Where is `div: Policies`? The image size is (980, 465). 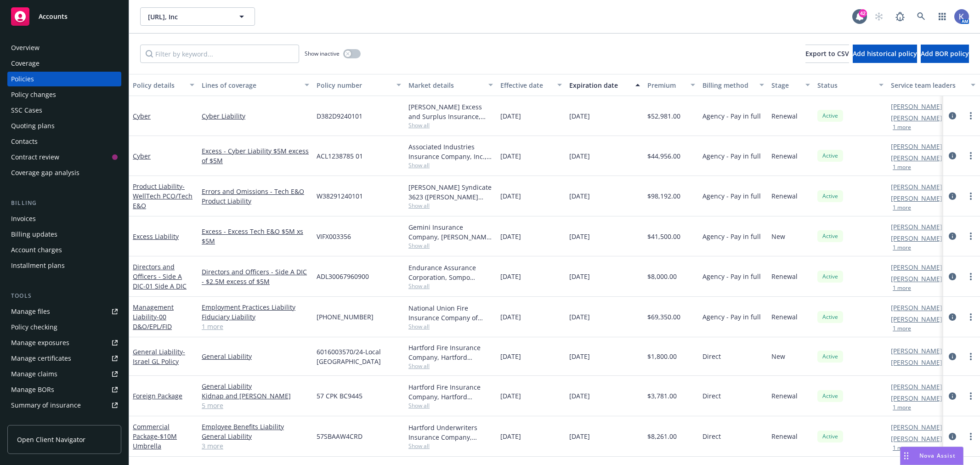
div: Policies is located at coordinates (23, 79).